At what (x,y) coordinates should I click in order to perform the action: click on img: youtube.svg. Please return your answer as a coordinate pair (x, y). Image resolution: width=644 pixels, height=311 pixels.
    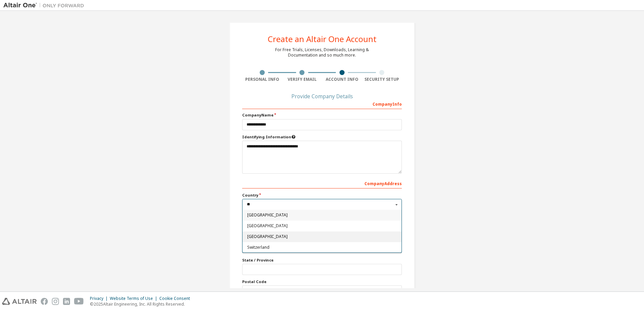
    Looking at the image, I should click on (79, 301).